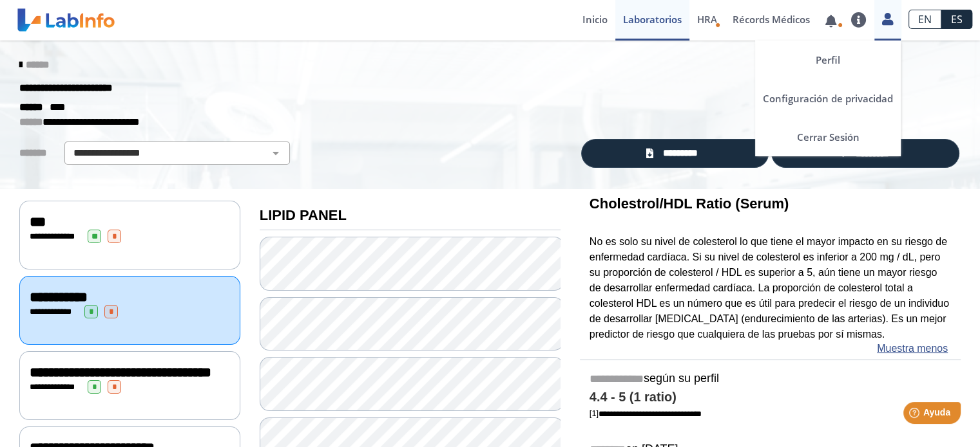 This screenshot has height=447, width=980. Describe the element at coordinates (770, 398) in the screenshot. I see `h4: 4.4 - 5 (1 ratio)` at that location.